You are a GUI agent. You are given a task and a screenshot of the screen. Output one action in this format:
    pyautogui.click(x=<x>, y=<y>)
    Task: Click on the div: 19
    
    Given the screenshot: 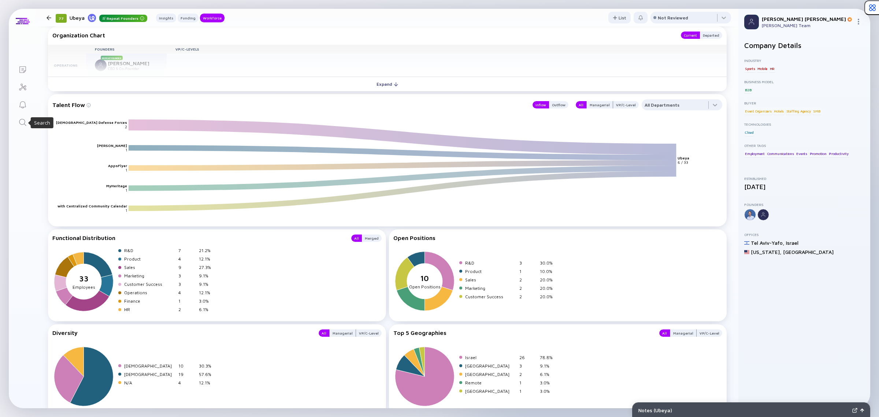 What is the action you would take?
    pyautogui.click(x=187, y=374)
    